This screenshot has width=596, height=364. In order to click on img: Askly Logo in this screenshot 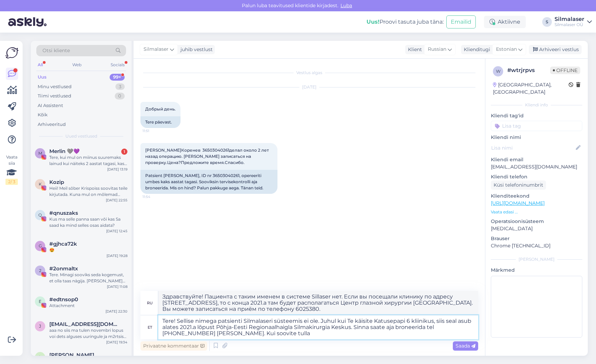, I will do `click(12, 53)`.